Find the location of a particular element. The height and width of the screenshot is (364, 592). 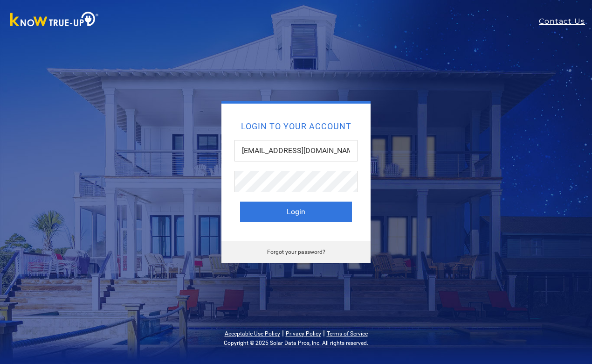

a: Acceptable Use Policy is located at coordinates (253, 334).